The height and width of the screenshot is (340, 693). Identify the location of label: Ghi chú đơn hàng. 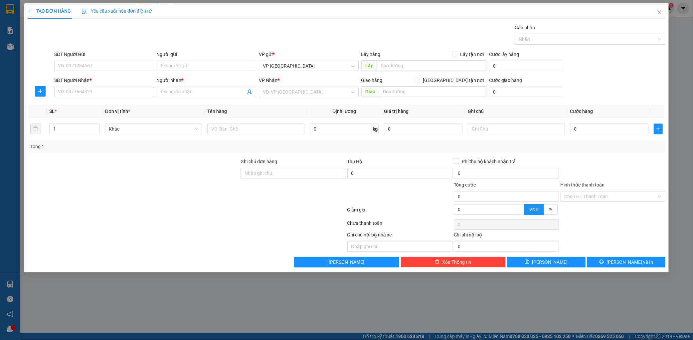
(259, 161).